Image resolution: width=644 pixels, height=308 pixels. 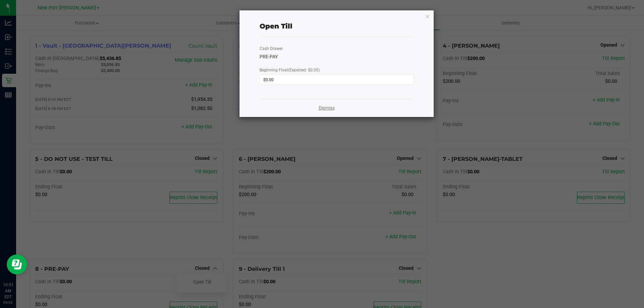 I want to click on div: PRE-PAY, so click(x=336, y=57).